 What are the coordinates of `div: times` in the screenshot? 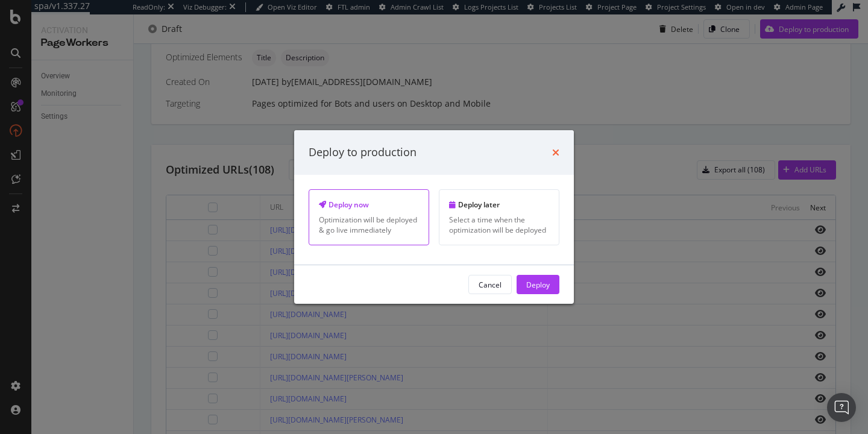 It's located at (556, 152).